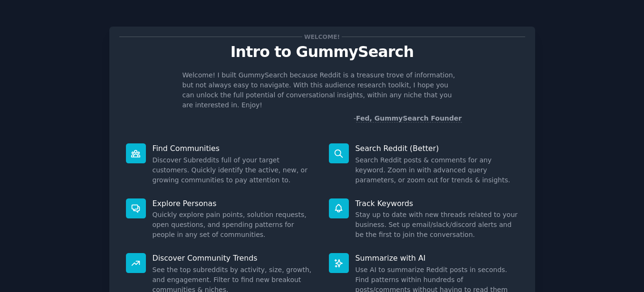 This screenshot has width=644, height=292. Describe the element at coordinates (409, 118) in the screenshot. I see `a: Fed, GummySearch Founder` at that location.